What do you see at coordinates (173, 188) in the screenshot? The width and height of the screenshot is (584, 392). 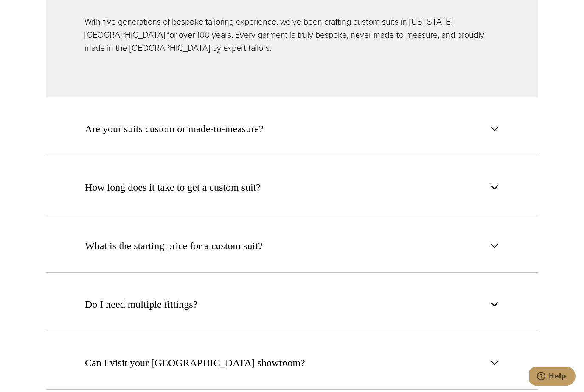 I see `span: How long does it take to get a custom suit?` at bounding box center [173, 188].